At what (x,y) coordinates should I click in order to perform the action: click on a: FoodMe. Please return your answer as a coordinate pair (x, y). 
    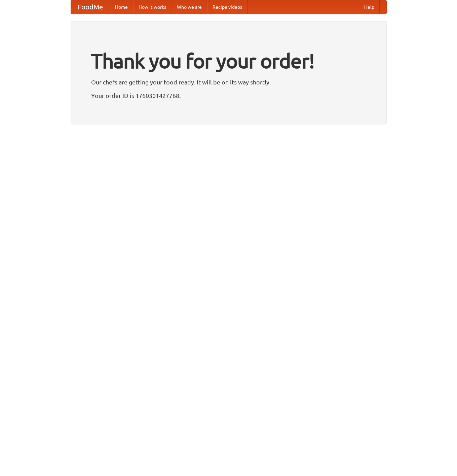
    Looking at the image, I should click on (90, 7).